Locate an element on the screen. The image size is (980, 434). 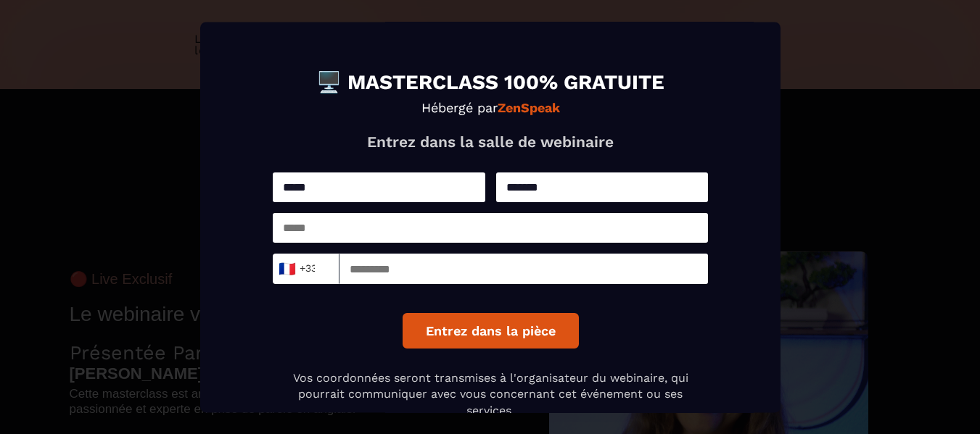
p: Vos coordonnées seront transmises à l'organisateur du webinaire, qui pourrait communiquer avec vo... is located at coordinates (490, 395).